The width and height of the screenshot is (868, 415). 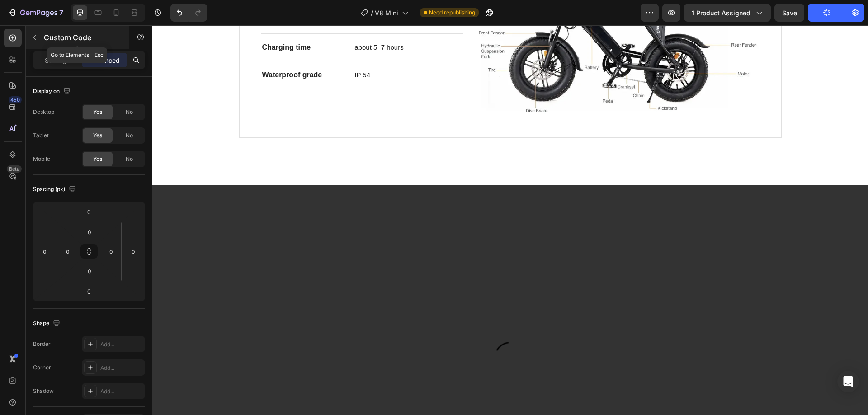 What do you see at coordinates (43, 112) in the screenshot?
I see `div: Desktop` at bounding box center [43, 112].